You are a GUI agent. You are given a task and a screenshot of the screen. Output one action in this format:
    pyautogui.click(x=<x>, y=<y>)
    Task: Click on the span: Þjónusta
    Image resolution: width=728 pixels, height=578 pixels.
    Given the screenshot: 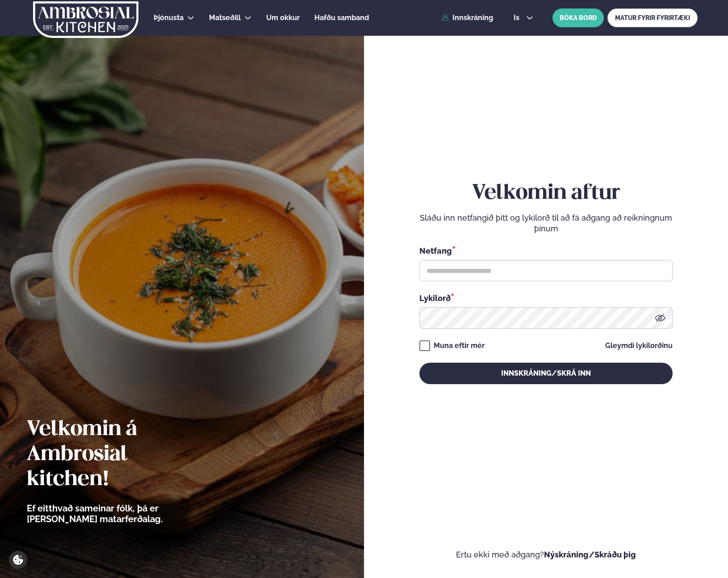 What is the action you would take?
    pyautogui.click(x=168, y=17)
    